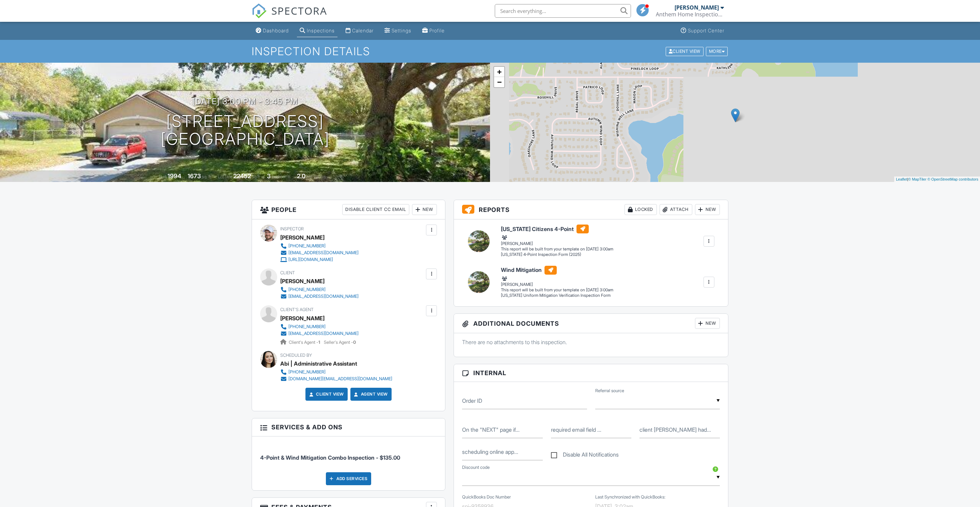 This screenshot has height=507, width=980. I want to click on div: Calendar, so click(363, 30).